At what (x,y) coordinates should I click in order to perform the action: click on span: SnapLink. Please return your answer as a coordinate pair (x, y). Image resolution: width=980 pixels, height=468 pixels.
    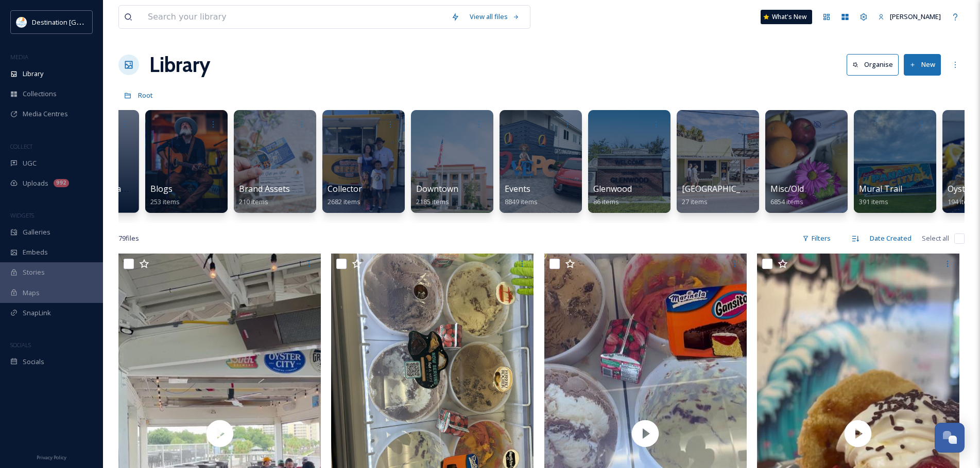
    Looking at the image, I should click on (37, 313).